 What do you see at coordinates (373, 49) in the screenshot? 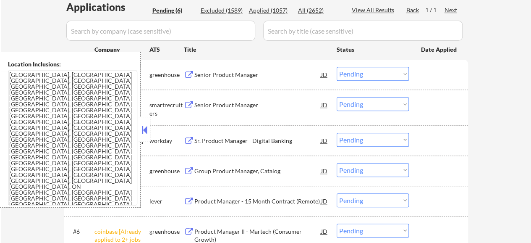
I see `div: Status` at bounding box center [373, 49].